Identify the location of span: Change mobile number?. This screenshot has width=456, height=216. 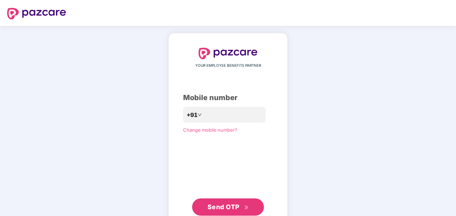
(210, 130).